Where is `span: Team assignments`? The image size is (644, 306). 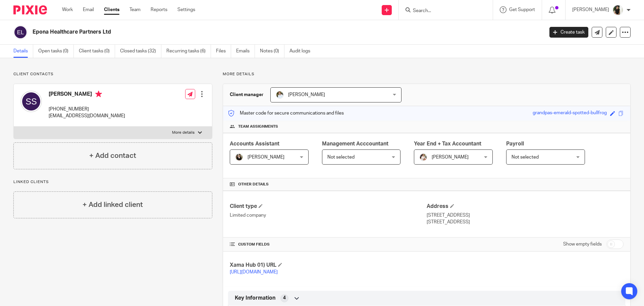 span: Team assignments is located at coordinates (258, 126).